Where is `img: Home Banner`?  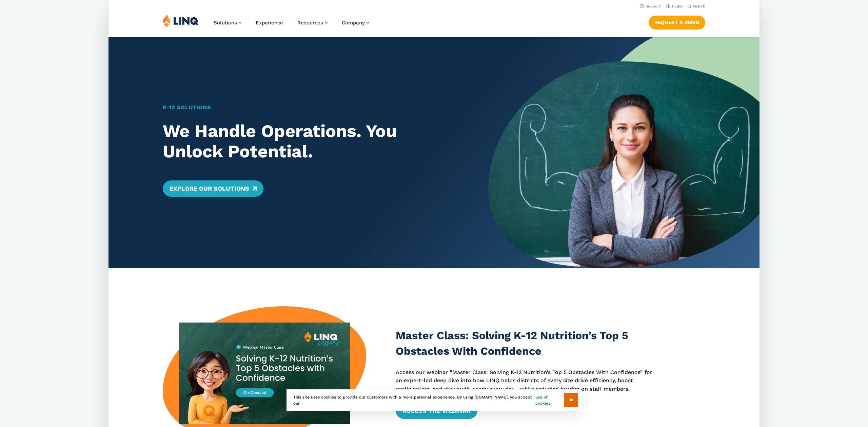
img: Home Banner is located at coordinates (624, 153).